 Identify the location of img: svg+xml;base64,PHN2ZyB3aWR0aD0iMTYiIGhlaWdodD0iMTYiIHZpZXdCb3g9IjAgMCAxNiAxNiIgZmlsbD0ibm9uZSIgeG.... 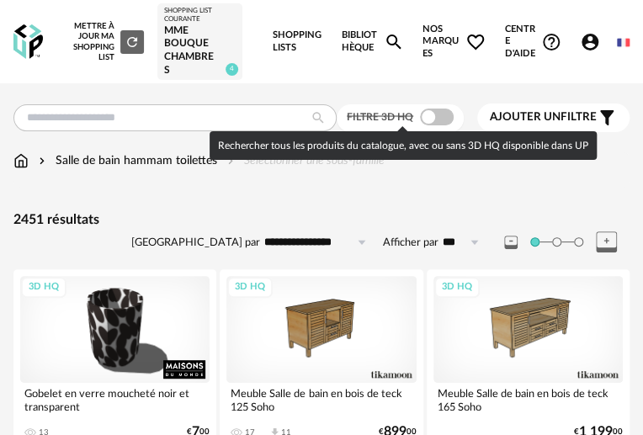
(42, 161).